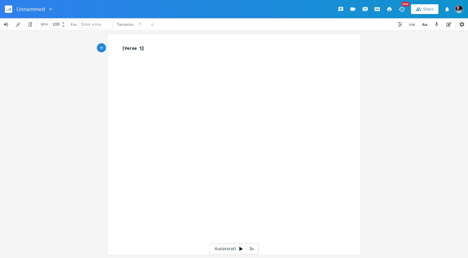  What do you see at coordinates (406, 4) in the screenshot?
I see `div: New` at bounding box center [406, 4].